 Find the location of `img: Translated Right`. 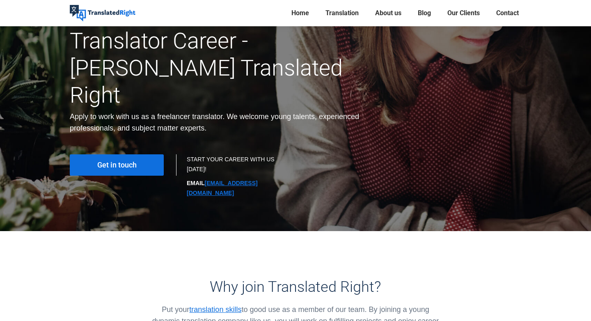

img: Translated Right is located at coordinates (103, 13).